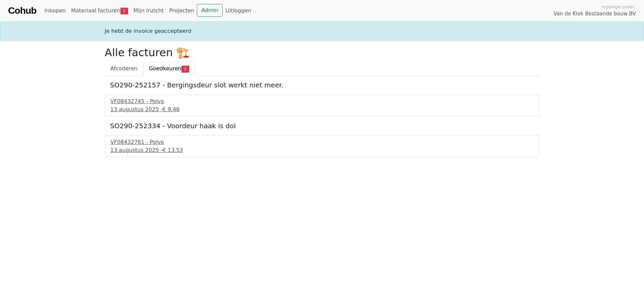 The width and height of the screenshot is (644, 305). I want to click on span: € 13,53, so click(173, 150).